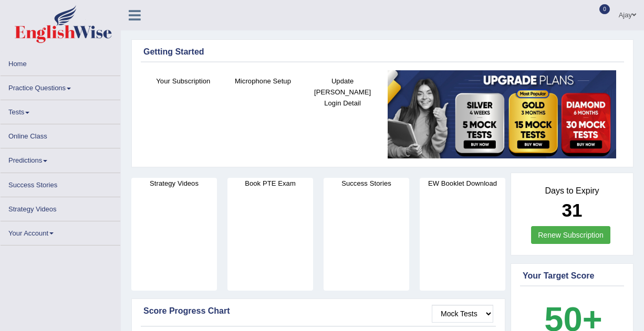 This screenshot has height=331, width=644. Describe the element at coordinates (174, 183) in the screenshot. I see `h4: Strategy Videos` at that location.